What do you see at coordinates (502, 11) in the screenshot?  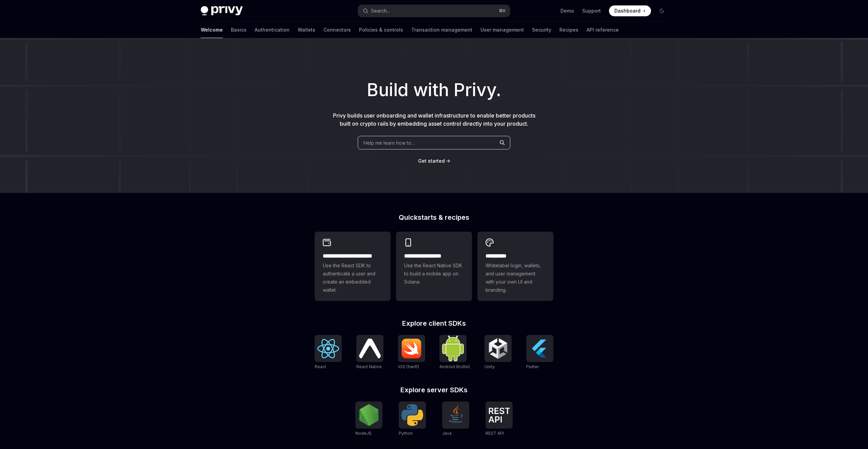 I see `span: ⌘ K` at bounding box center [502, 11].